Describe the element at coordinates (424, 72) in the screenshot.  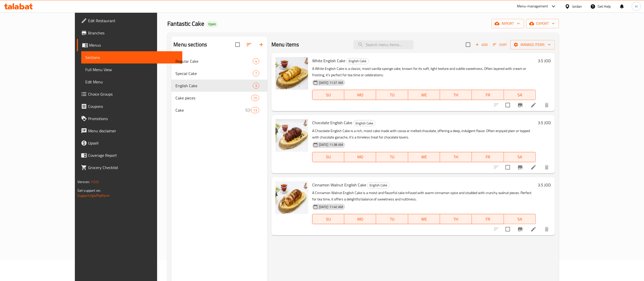
I see `p: A White English Cake is a classic, moist vanilla sponge cake, known for its soft, light texture a...` at that location.